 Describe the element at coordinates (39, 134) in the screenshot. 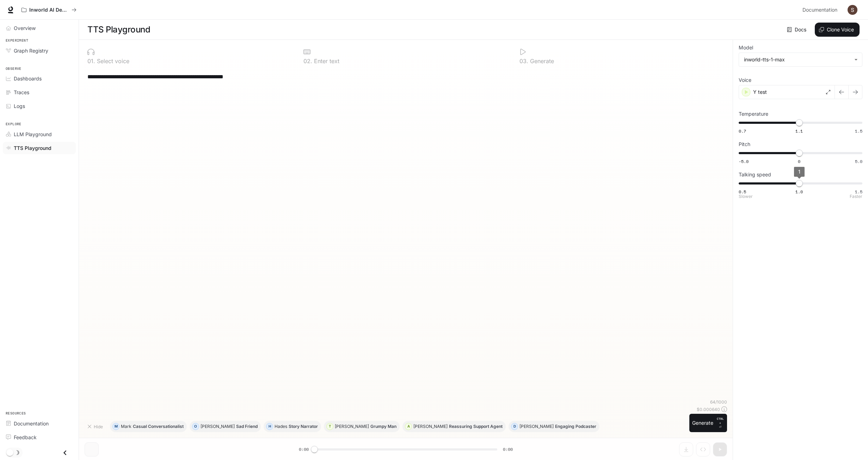

I see `a: LLM Playground` at that location.